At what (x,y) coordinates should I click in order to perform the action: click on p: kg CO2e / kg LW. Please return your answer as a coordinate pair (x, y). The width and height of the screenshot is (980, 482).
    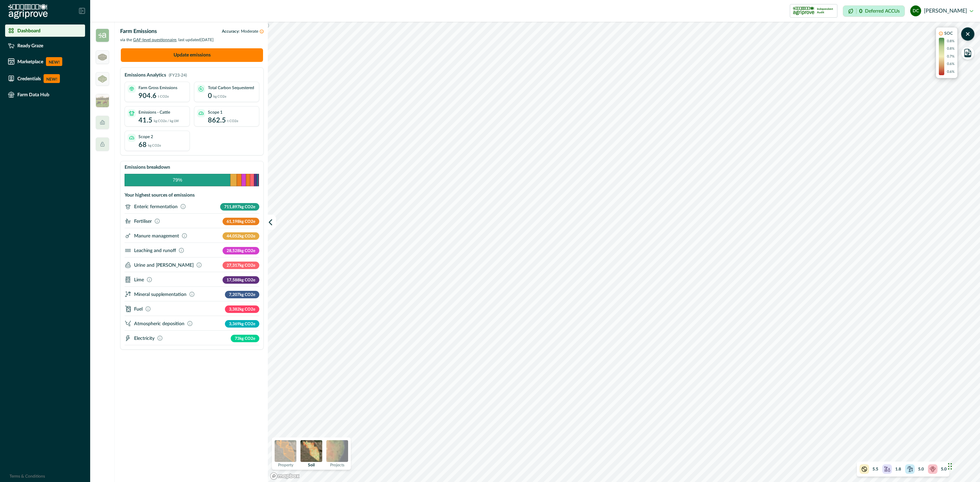
    Looking at the image, I should click on (166, 120).